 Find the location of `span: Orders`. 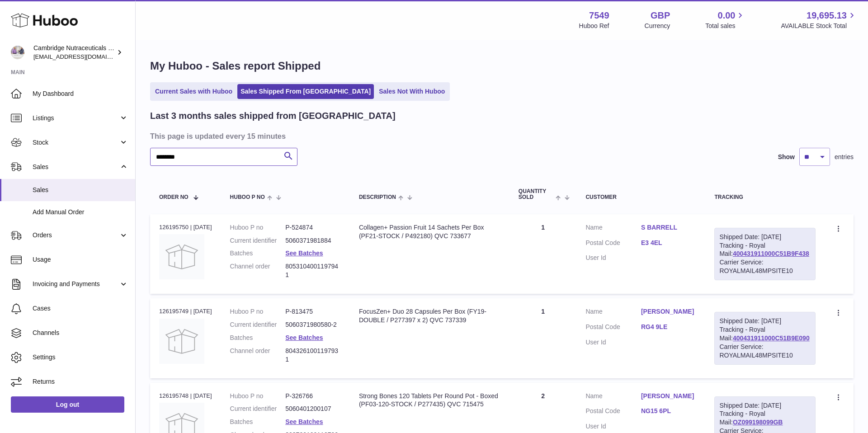

span: Orders is located at coordinates (75, 236).